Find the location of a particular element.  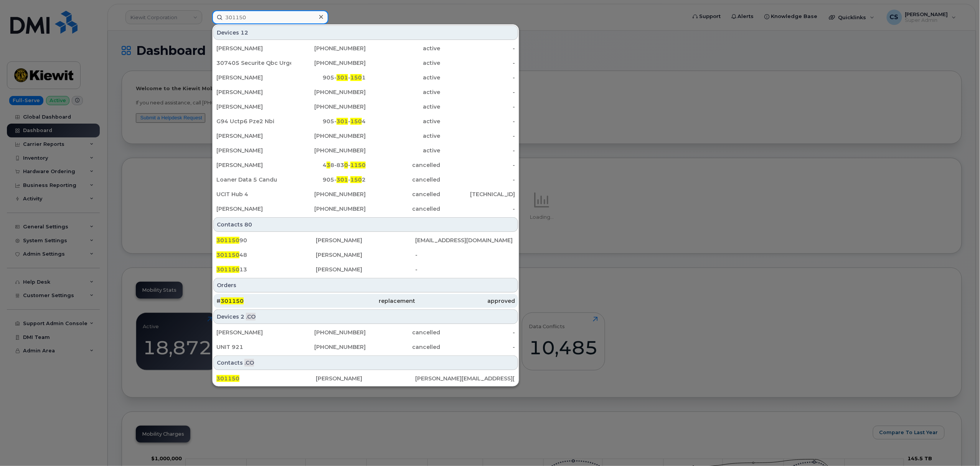

div: 905- - 2 is located at coordinates (328, 179).